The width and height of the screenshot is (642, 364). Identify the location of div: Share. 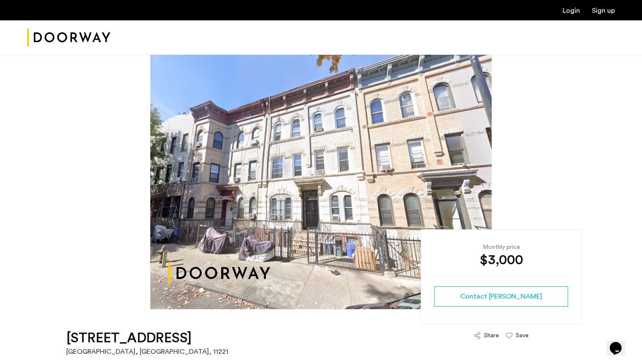
(492, 335).